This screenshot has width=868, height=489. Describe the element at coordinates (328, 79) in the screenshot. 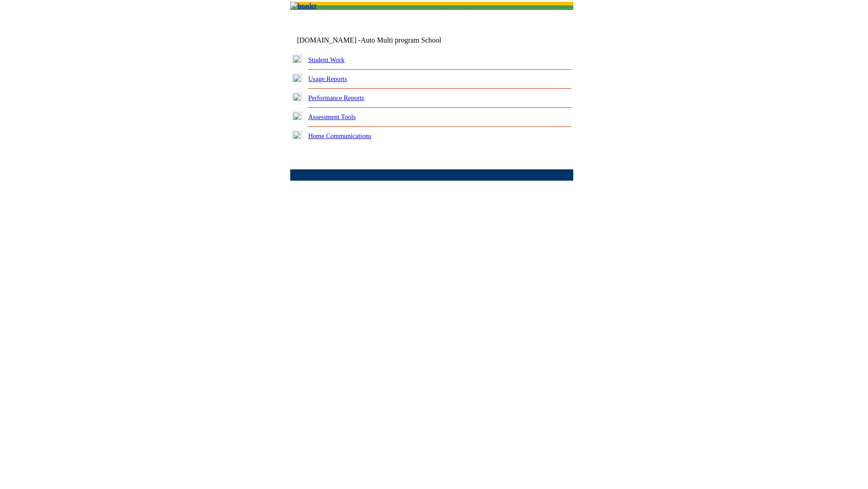

I see `a: Usage Reports` at that location.